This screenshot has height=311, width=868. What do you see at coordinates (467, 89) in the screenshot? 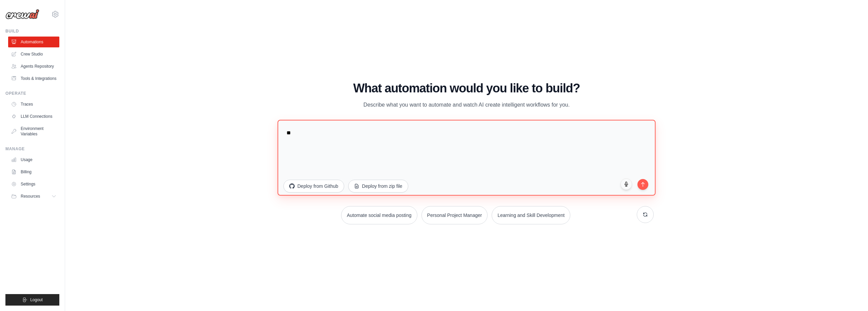
I see `h1: What automation would you like to build?` at bounding box center [467, 89].